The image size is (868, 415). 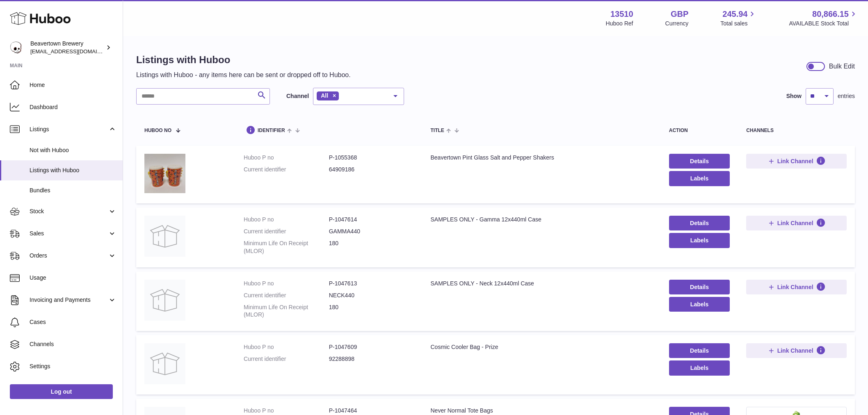 I want to click on div: SAMPLES ONLY - Neck 12x440ml Case, so click(x=541, y=283).